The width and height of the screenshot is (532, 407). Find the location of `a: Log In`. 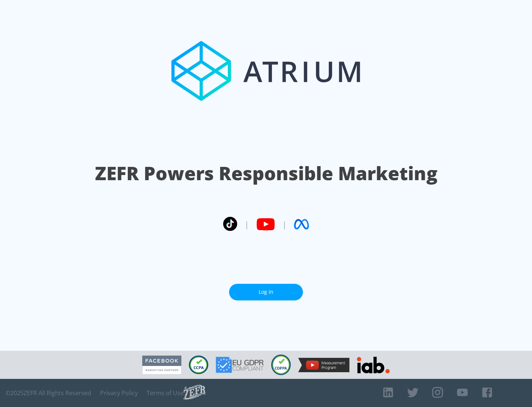

a: Log In is located at coordinates (266, 292).